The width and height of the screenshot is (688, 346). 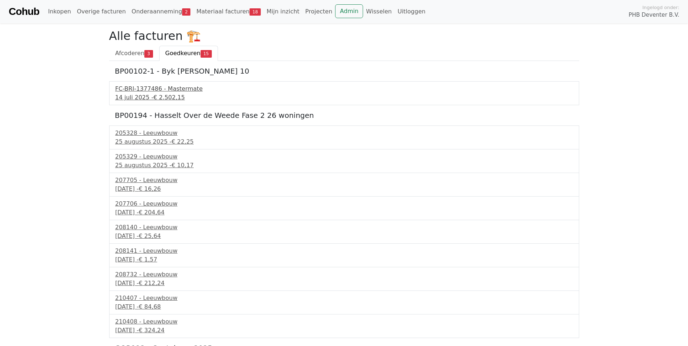 I want to click on span: € 22,25, so click(x=182, y=141).